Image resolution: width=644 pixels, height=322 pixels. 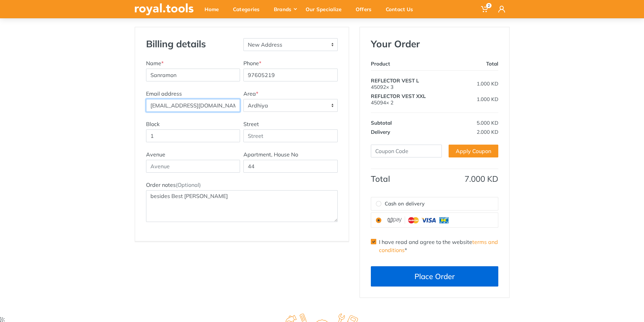 What do you see at coordinates (290, 136) in the screenshot?
I see `input: Street` at bounding box center [290, 136].